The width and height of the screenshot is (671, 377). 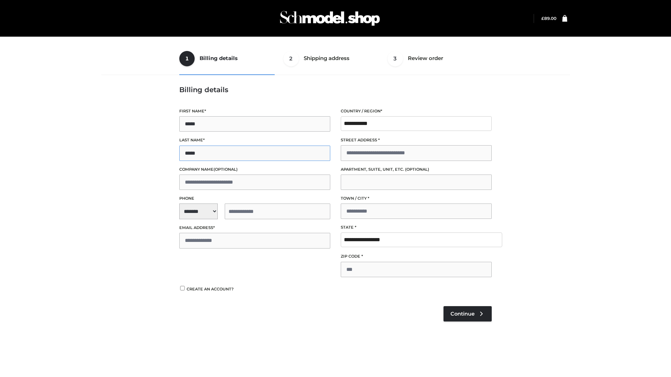 I want to click on img: Schmodel Admin 964, so click(x=330, y=18).